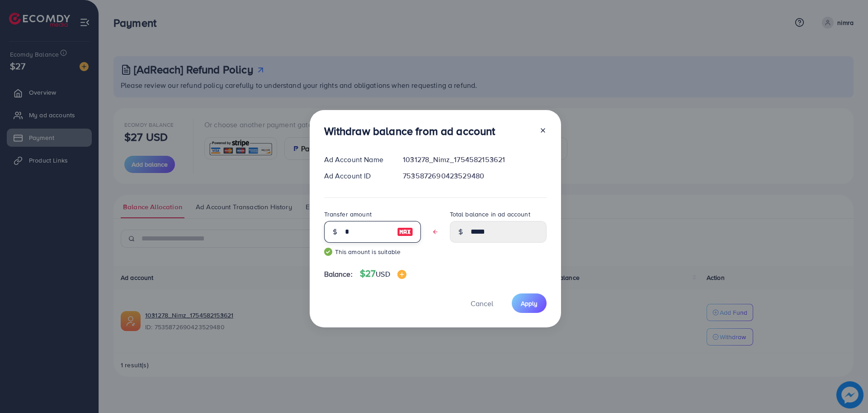 This screenshot has width=868, height=413. What do you see at coordinates (490, 214) in the screenshot?
I see `label: Total balance in ad account` at bounding box center [490, 214].